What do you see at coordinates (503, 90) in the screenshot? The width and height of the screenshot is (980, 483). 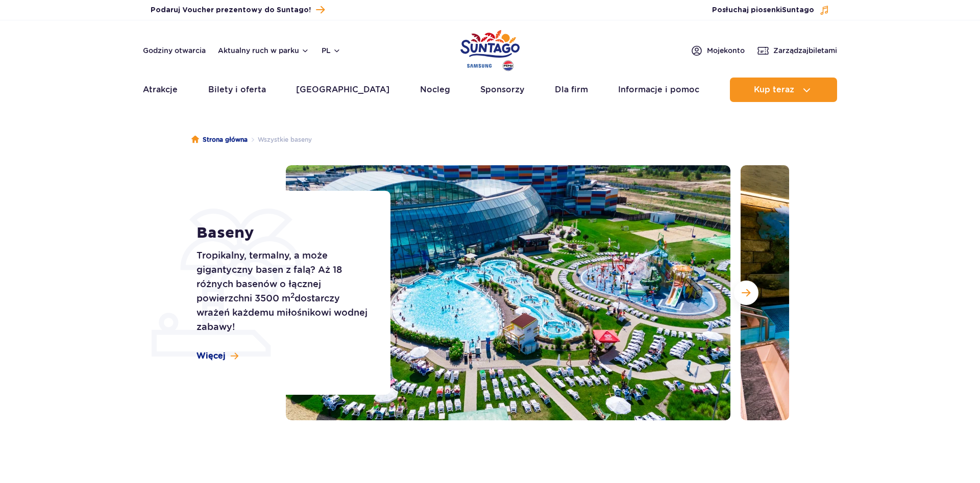 I see `a: Sponsorzy` at bounding box center [503, 90].